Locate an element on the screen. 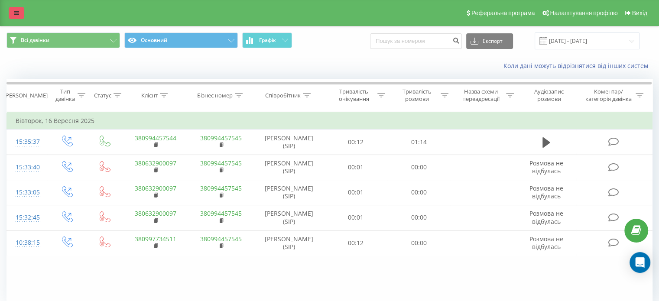 This screenshot has height=301, width=659. div: 10:38:15 is located at coordinates (27, 243).